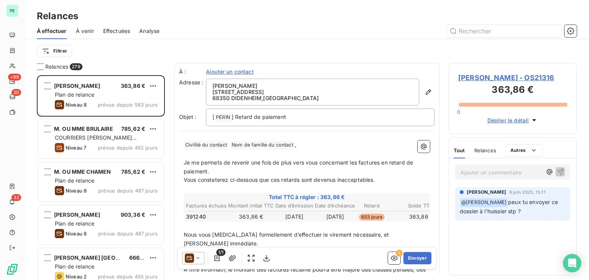 This screenshot has height=280, width=589. What do you see at coordinates (101, 177) in the screenshot?
I see `div: grid` at bounding box center [101, 177].